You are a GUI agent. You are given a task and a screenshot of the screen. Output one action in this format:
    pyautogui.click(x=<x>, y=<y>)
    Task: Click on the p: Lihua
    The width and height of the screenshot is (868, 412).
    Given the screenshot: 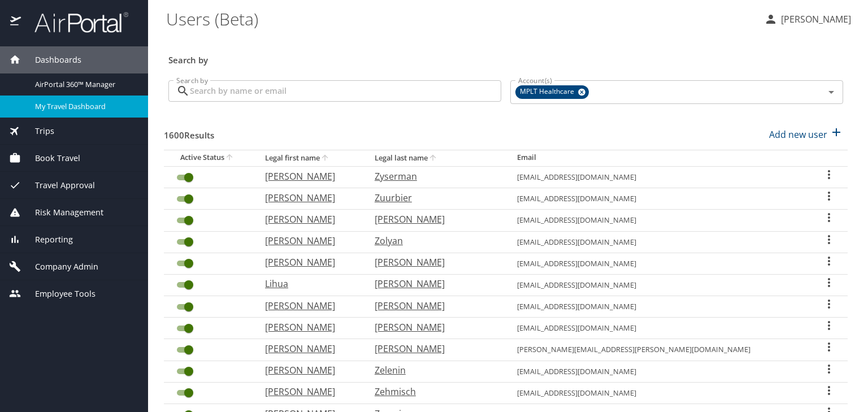 What is the action you would take?
    pyautogui.click(x=309, y=284)
    